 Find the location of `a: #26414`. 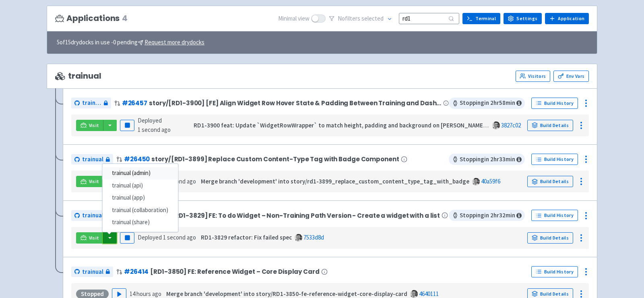

a: #26414 is located at coordinates (136, 271).